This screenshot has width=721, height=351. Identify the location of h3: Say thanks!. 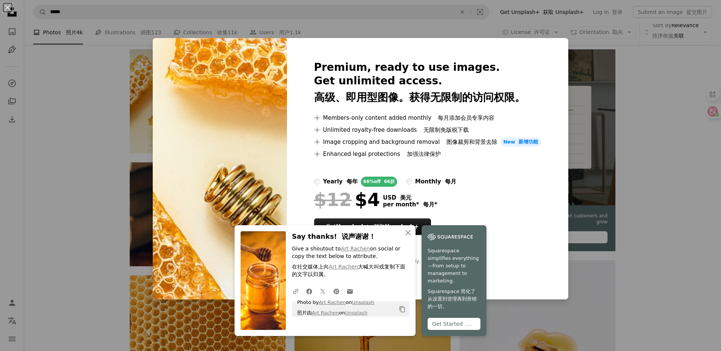
(351, 237).